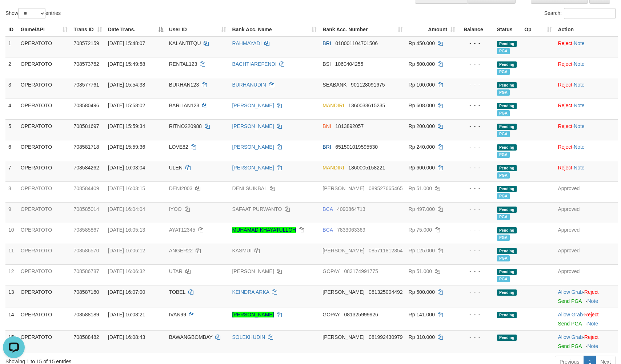 The width and height of the screenshot is (621, 364). Describe the element at coordinates (45, 29) in the screenshot. I see `th: Game/API: activate to sort column ascending` at that location.